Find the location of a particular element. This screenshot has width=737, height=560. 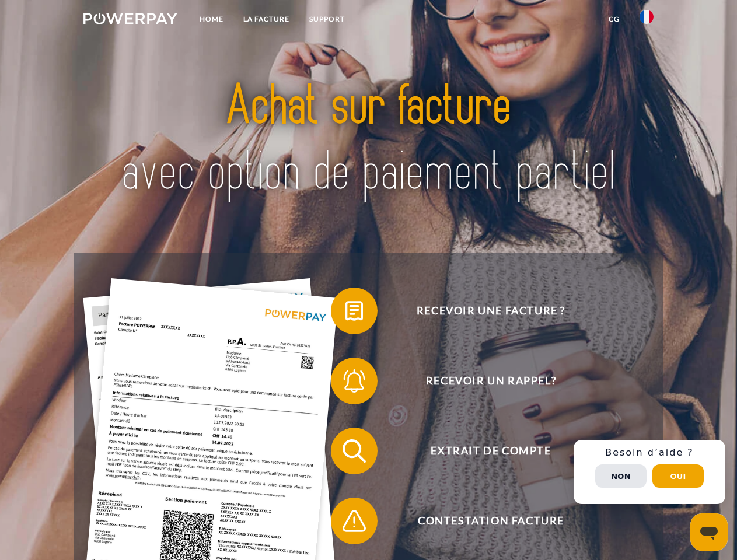

img: title-powerpay_fr.svg is located at coordinates (368, 139).